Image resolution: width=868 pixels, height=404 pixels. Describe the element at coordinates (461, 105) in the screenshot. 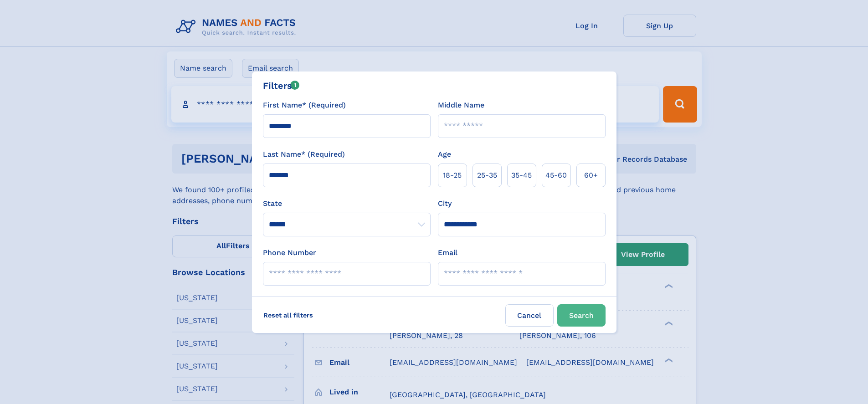

I see `label: Middle Name` at that location.